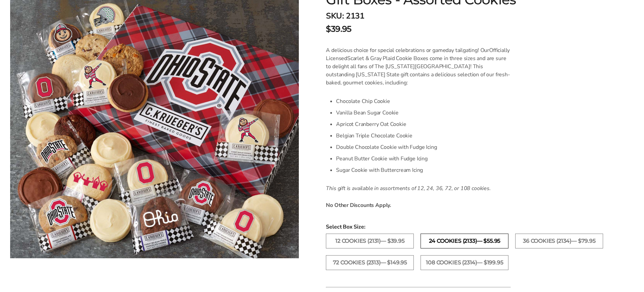  What do you see at coordinates (465, 263) in the screenshot?
I see `label: 108 Cookies (2314)— $199.95` at bounding box center [465, 263].